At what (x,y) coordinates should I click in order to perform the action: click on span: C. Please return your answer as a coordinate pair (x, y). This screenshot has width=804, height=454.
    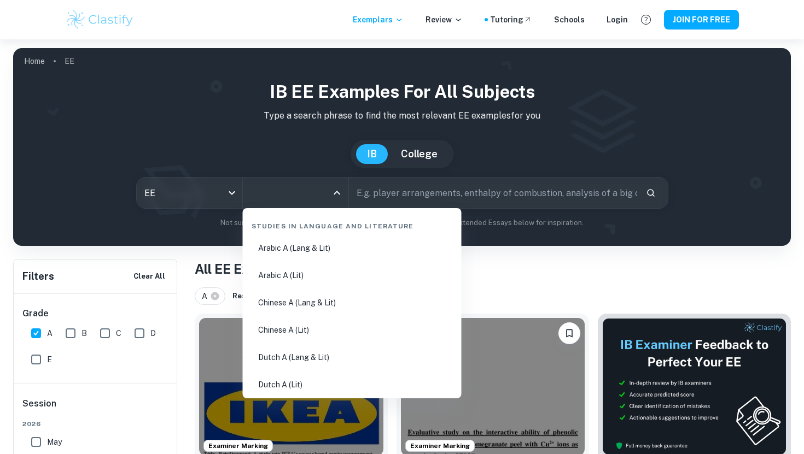
    Looking at the image, I should click on (119, 334).